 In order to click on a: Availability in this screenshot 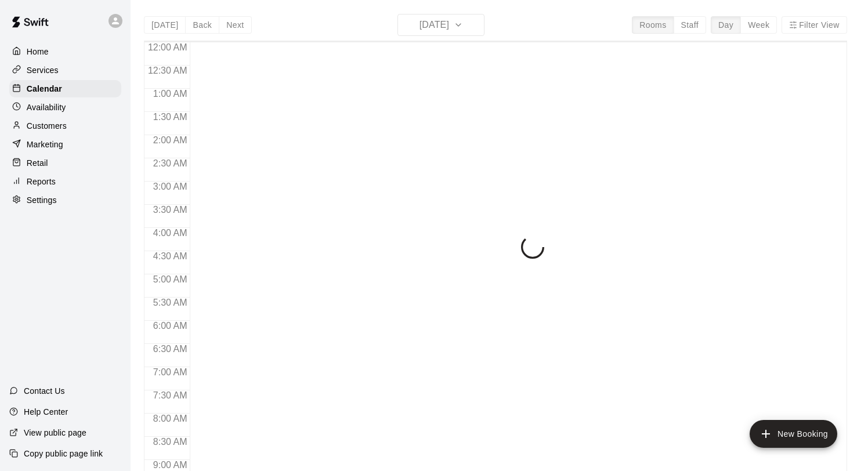, I will do `click(65, 108)`.